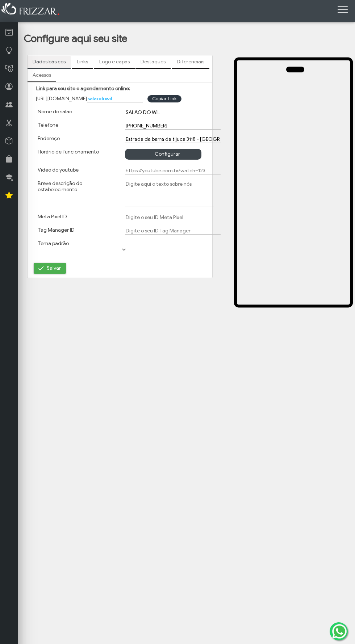 The height and width of the screenshot is (644, 355). I want to click on a: Destaques, so click(153, 62).